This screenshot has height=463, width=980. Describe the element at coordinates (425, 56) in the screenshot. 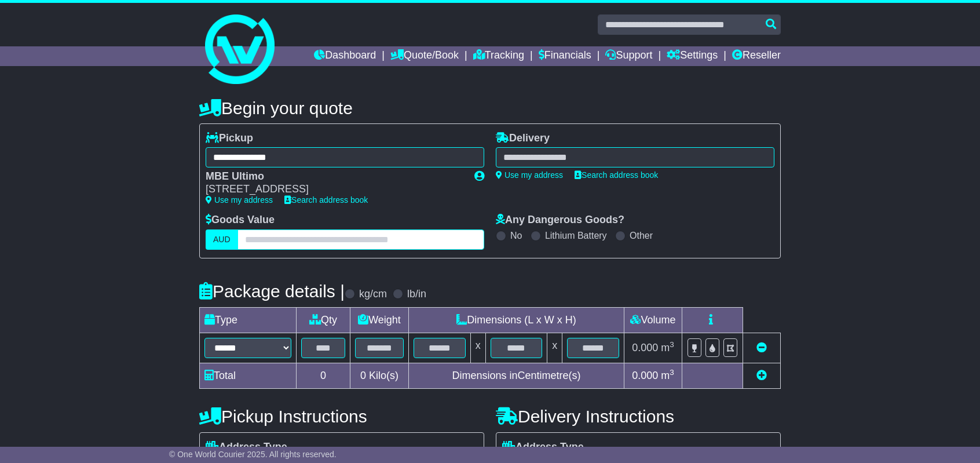

I see `a: Quote/Book` at that location.